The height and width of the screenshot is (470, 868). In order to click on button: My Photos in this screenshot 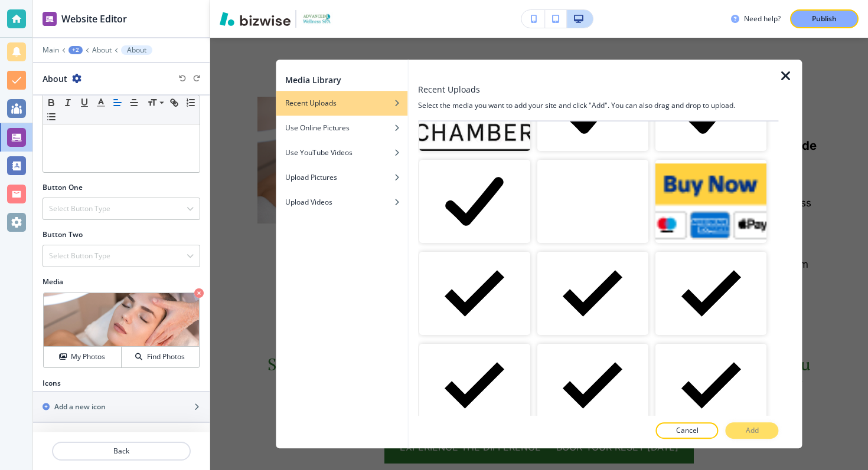, I will do `click(83, 357)`.